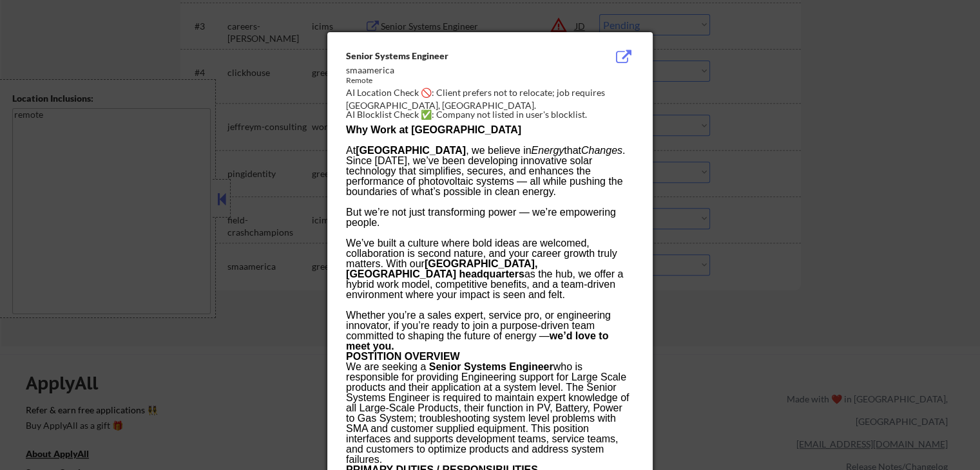 This screenshot has height=470, width=980. What do you see at coordinates (601, 150) in the screenshot?
I see `em: Changes` at bounding box center [601, 150].